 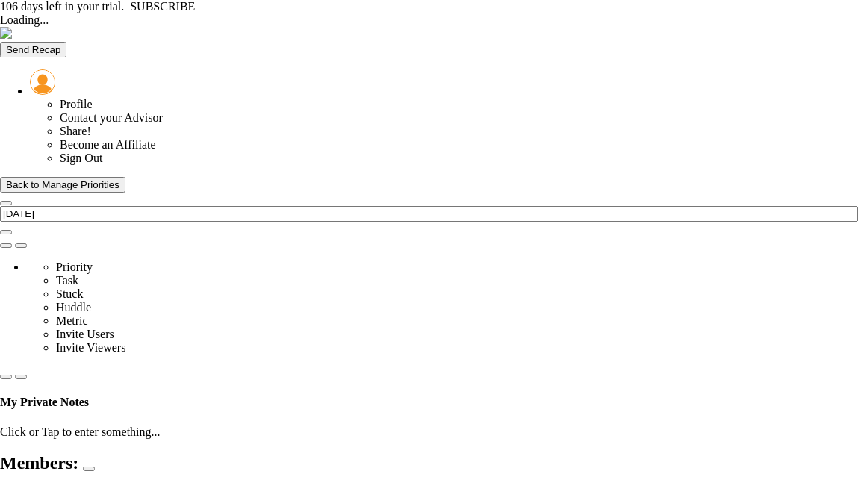 What do you see at coordinates (111, 117) in the screenshot?
I see `span: Contact your Advisor` at bounding box center [111, 117].